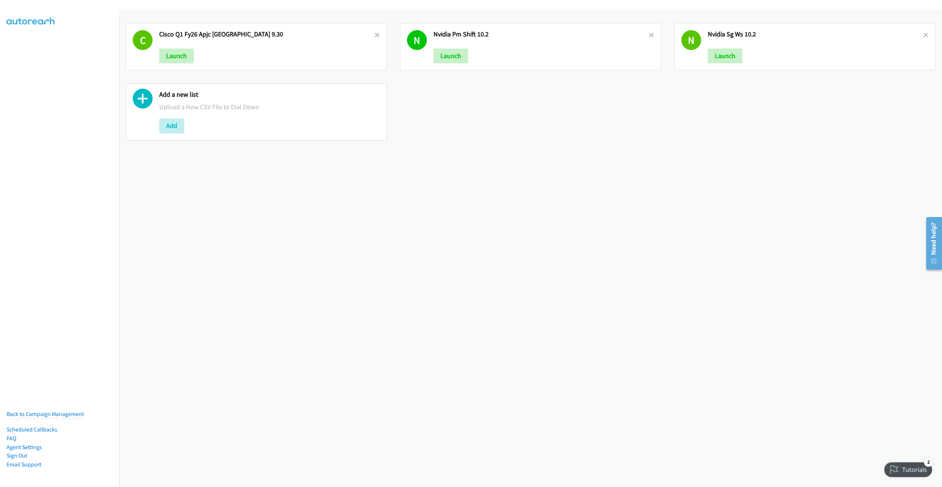  Describe the element at coordinates (13, 25) in the screenshot. I see `div: Need help?` at that location.